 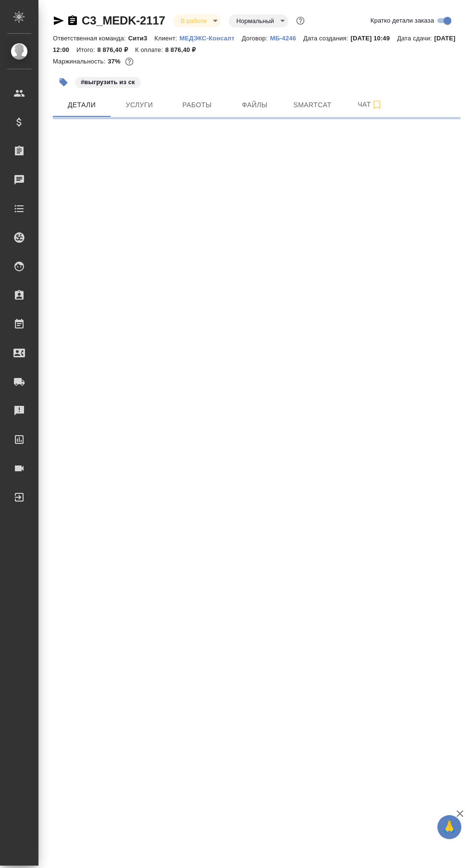 I want to click on span: Кратко детали заказа, so click(x=403, y=21).